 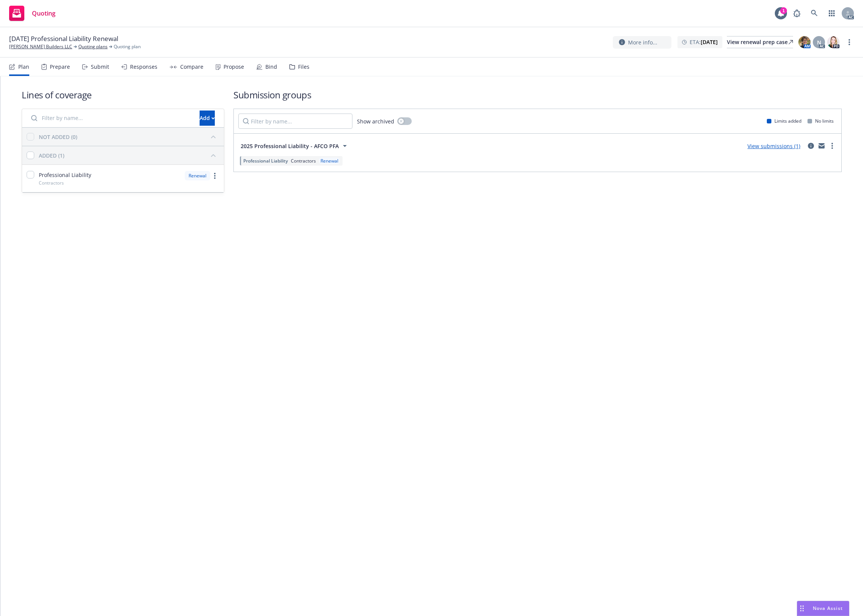 What do you see at coordinates (33, 14) in the screenshot?
I see `a: Quoting` at bounding box center [33, 14].